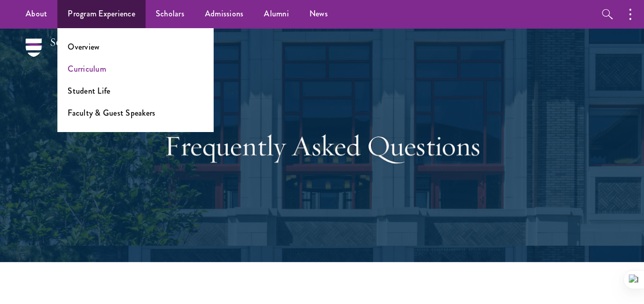 The width and height of the screenshot is (644, 304). I want to click on a: Overview, so click(84, 47).